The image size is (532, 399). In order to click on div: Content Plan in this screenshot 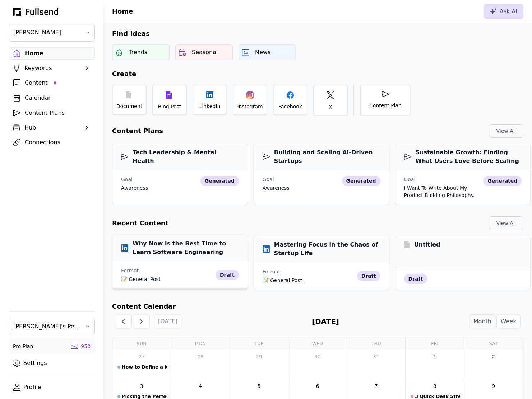, I will do `click(385, 106)`.